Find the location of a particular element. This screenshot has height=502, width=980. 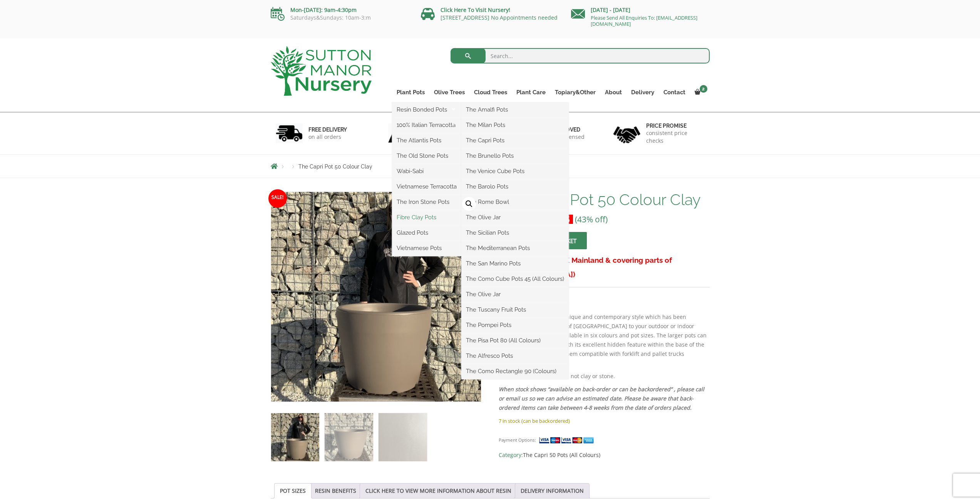

a: The Capri 50 Pots (All Colours) is located at coordinates (562, 455).